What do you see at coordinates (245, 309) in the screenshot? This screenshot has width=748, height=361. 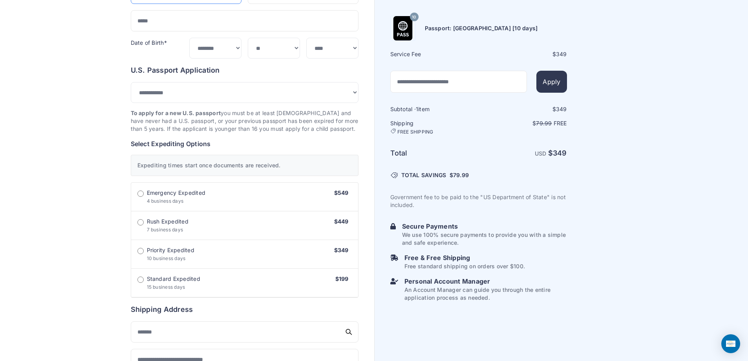 I see `h6: Shipping Address` at bounding box center [245, 309].